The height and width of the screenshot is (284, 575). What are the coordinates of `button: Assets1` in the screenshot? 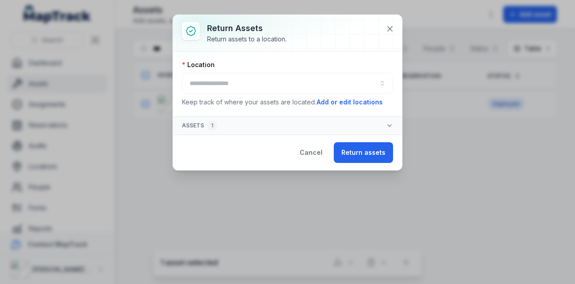 It's located at (288, 125).